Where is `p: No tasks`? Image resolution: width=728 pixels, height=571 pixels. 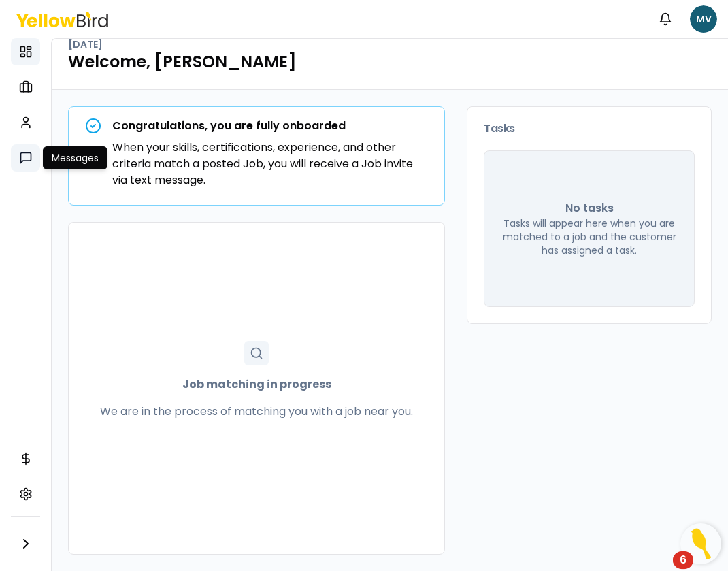 p: No tasks is located at coordinates (589, 208).